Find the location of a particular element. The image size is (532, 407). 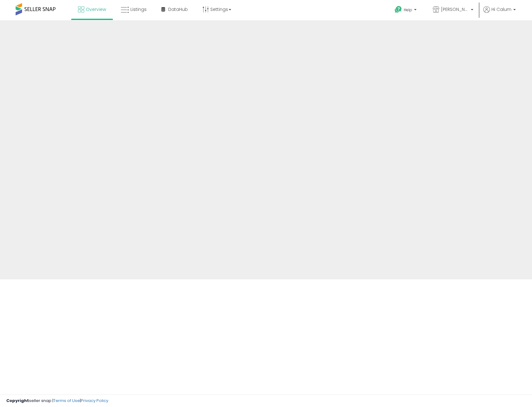

span: Help is located at coordinates (408, 9).